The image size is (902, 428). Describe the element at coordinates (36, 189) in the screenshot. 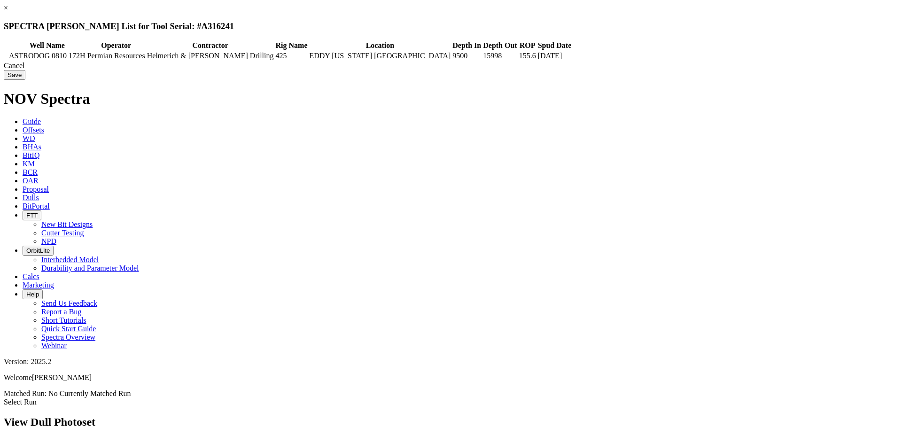

I see `span: Proposal` at that location.